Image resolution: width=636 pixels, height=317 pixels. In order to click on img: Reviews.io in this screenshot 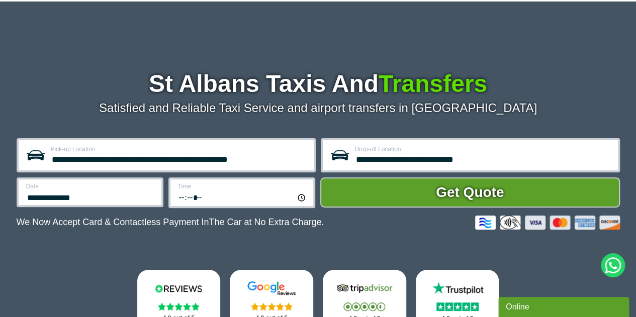, I will do `click(179, 289)`.